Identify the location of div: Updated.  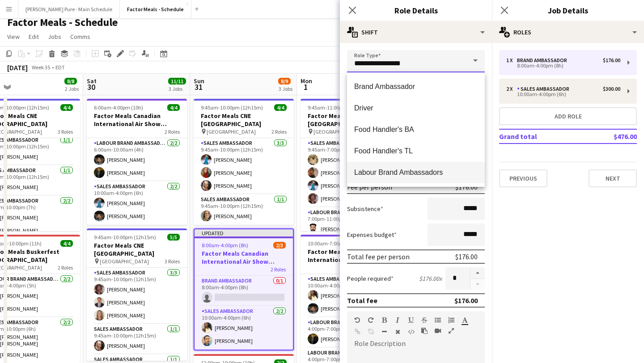
(244, 233).